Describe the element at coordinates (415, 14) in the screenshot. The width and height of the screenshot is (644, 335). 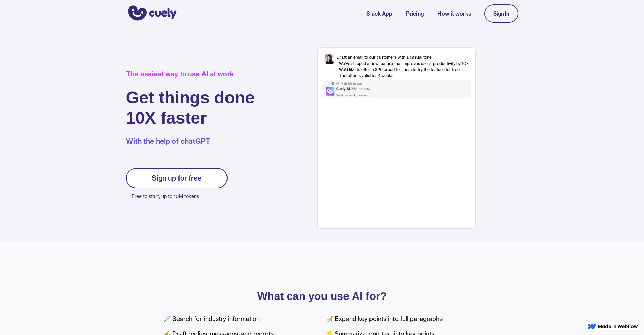
I see `a: Pricing` at that location.